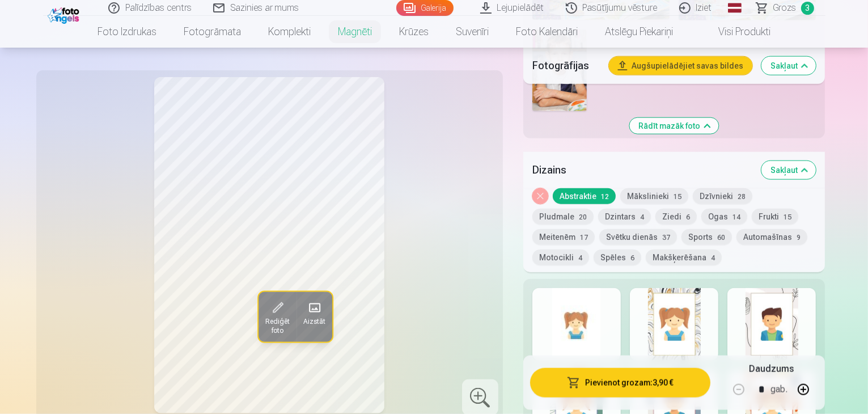 Image resolution: width=868 pixels, height=414 pixels. I want to click on button: Motocikli4, so click(561, 257).